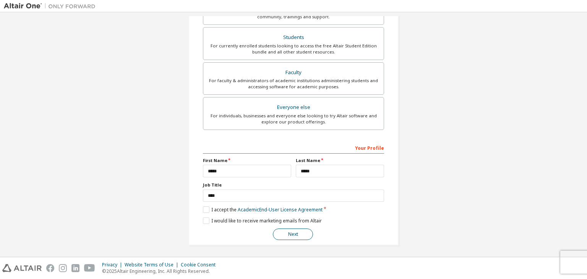  What do you see at coordinates (294, 49) in the screenshot?
I see `div: For currently enrolled students looking to access the free Altair Student Edition bundle and all ...` at bounding box center [294, 49].